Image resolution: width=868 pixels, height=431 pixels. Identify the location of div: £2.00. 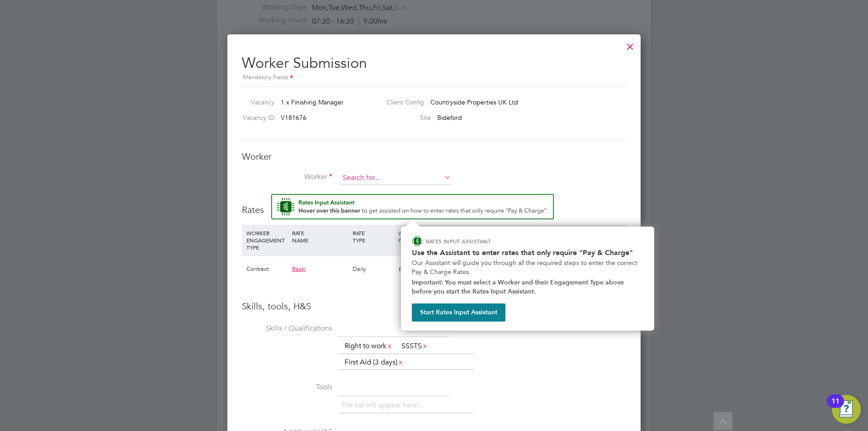
(419, 269).